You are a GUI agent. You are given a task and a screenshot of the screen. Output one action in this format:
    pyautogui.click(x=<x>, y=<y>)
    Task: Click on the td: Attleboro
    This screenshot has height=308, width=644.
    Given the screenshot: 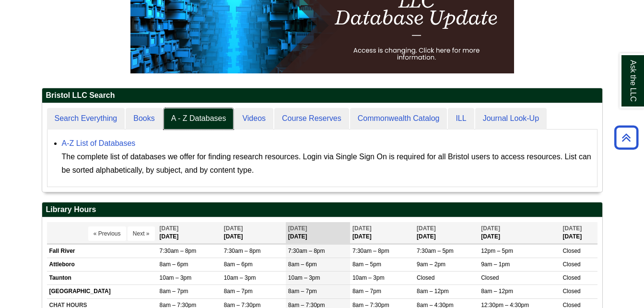 What is the action you would take?
    pyautogui.click(x=102, y=265)
    